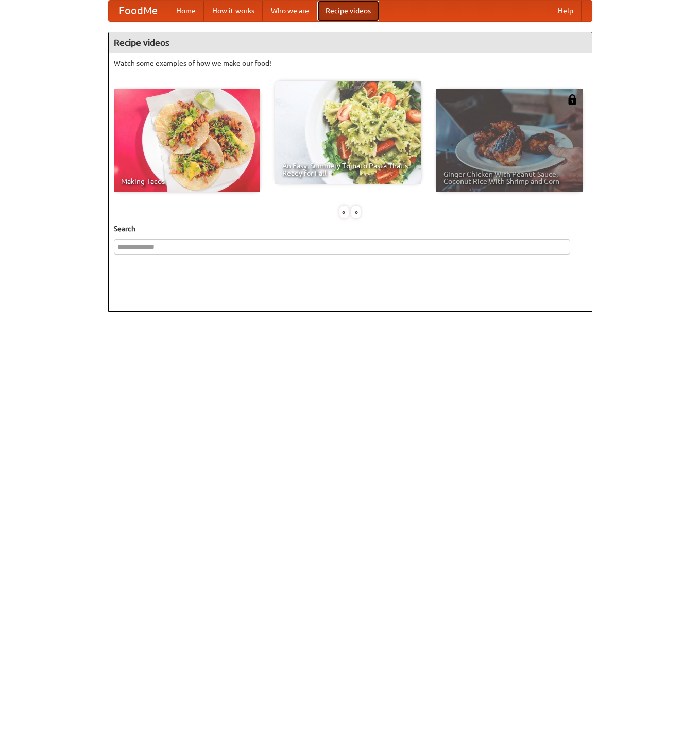  I want to click on a: Making Tacos, so click(187, 141).